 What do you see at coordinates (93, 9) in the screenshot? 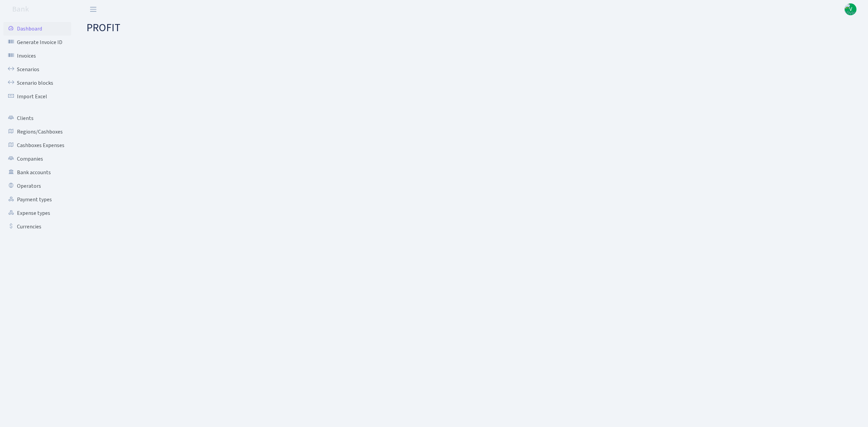
I see `button: Toggle navigation` at bounding box center [93, 9].